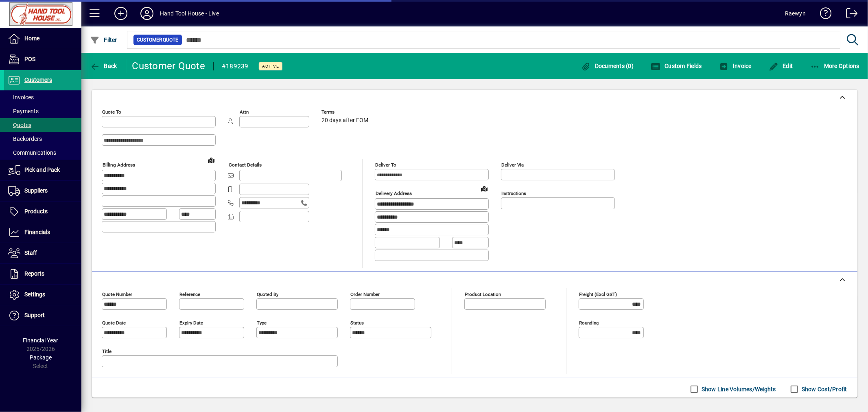 This screenshot has height=412, width=868. Describe the element at coordinates (34, 315) in the screenshot. I see `span: Support` at that location.